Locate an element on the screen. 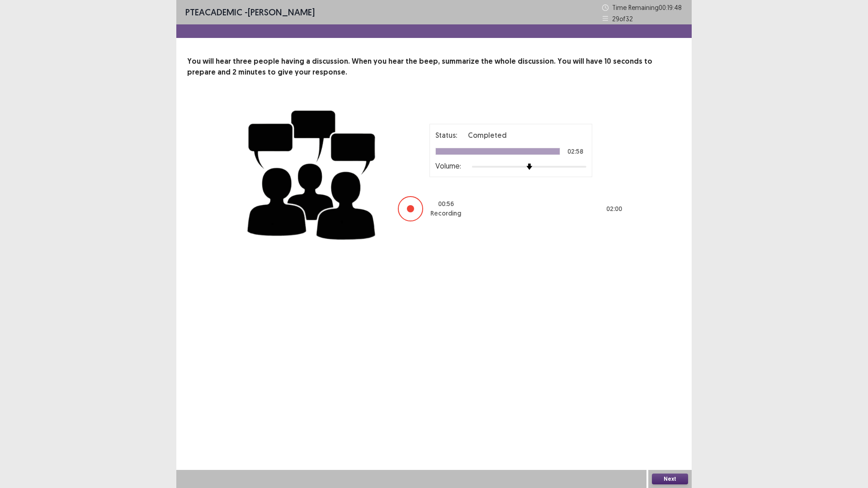  p: Recording is located at coordinates (446, 213).